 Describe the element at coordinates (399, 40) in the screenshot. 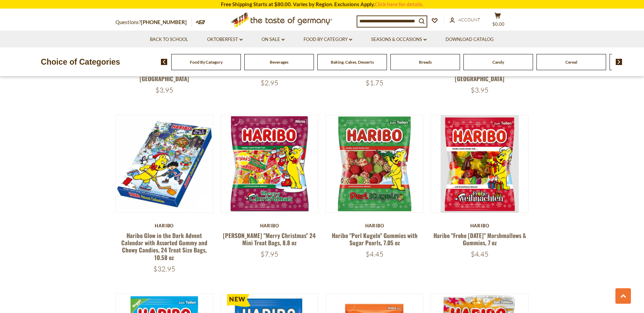

I see `a: Seasons & Occasions` at that location.